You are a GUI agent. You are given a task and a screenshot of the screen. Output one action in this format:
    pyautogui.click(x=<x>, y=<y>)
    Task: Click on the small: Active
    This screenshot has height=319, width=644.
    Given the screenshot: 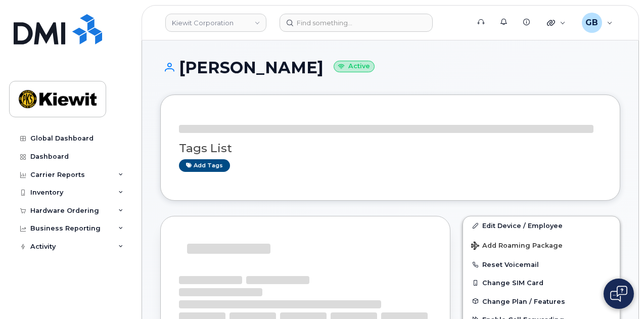 What is the action you would take?
    pyautogui.click(x=354, y=66)
    